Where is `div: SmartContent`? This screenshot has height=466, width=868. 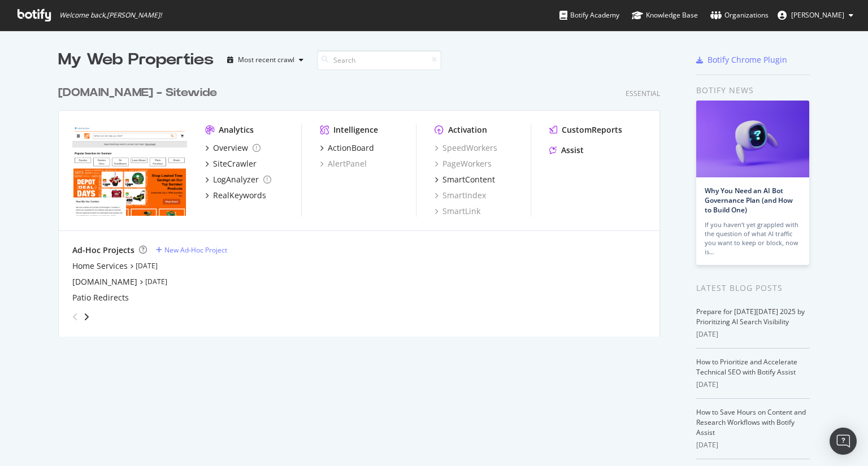
div: SmartContent is located at coordinates (468, 180).